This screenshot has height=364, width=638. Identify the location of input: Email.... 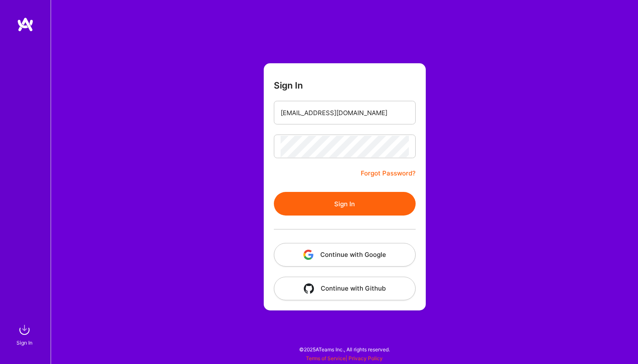
(345, 112).